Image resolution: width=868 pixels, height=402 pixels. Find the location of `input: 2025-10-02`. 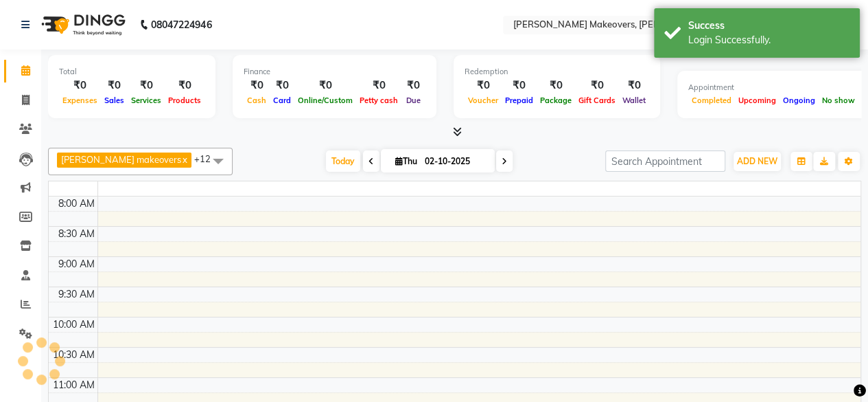

input: 2025-10-02 is located at coordinates (455, 161).